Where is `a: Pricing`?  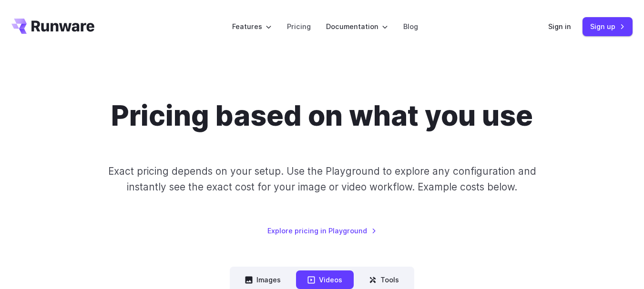
a: Pricing is located at coordinates (299, 26).